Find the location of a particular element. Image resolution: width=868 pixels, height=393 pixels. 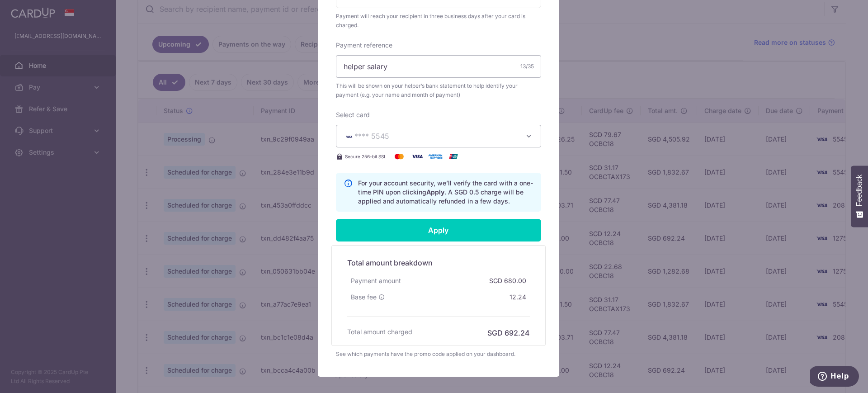

div: 13/35 is located at coordinates (527, 67).